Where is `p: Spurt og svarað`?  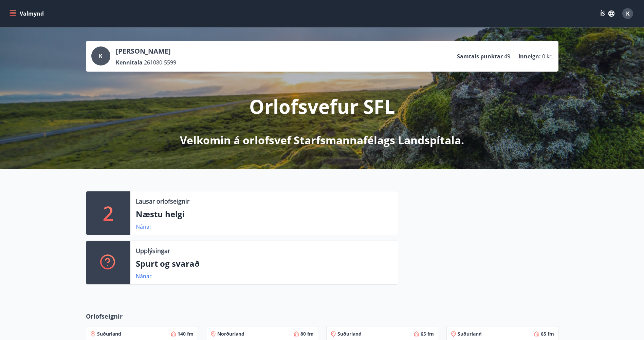 p: Spurt og svarað is located at coordinates (264, 264).